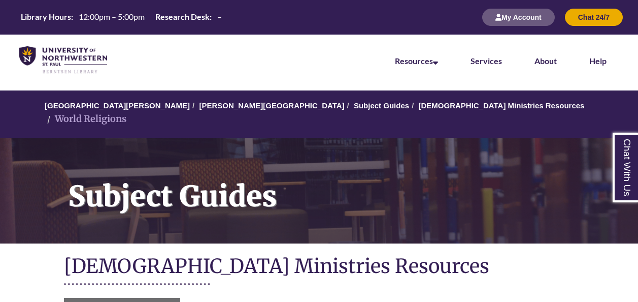 This screenshot has width=638, height=302. Describe the element at coordinates (46, 17) in the screenshot. I see `th: Library Hours:` at that location.